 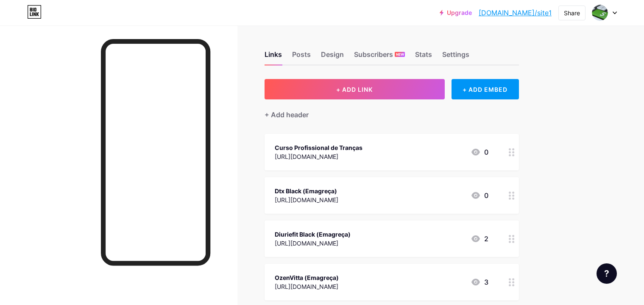 I want to click on div: 3, so click(x=480, y=282).